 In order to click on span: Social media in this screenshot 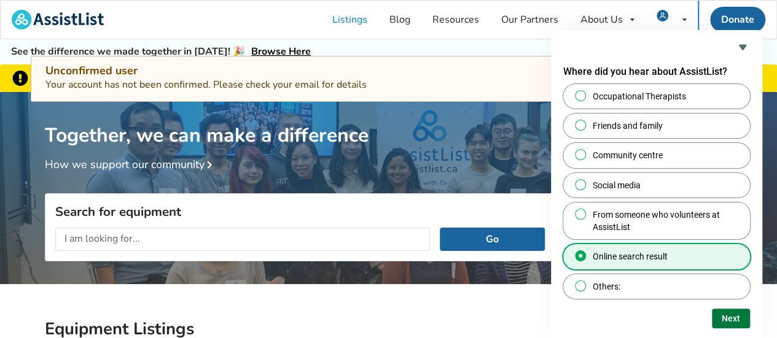, I will do `click(617, 185)`.